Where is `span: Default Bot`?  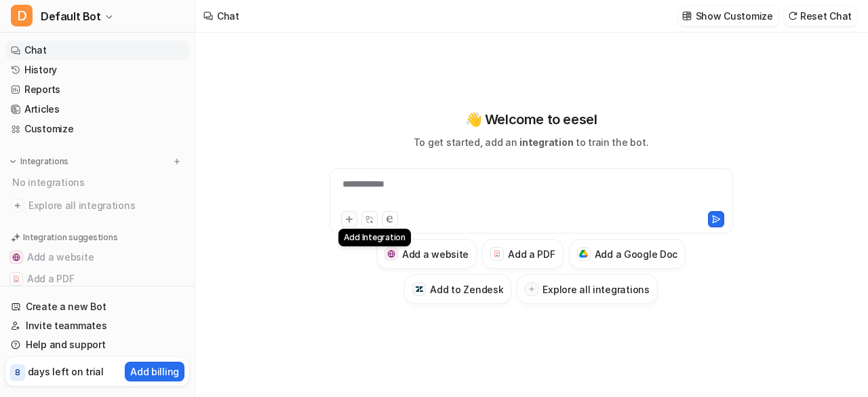
span: Default Bot is located at coordinates (71, 16).